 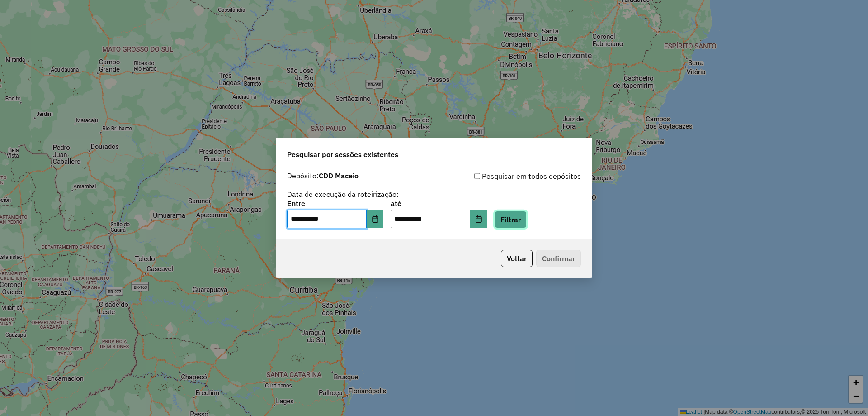 What do you see at coordinates (507, 176) in the screenshot?
I see `div: Pesquisar em todos depósitos` at bounding box center [507, 176].